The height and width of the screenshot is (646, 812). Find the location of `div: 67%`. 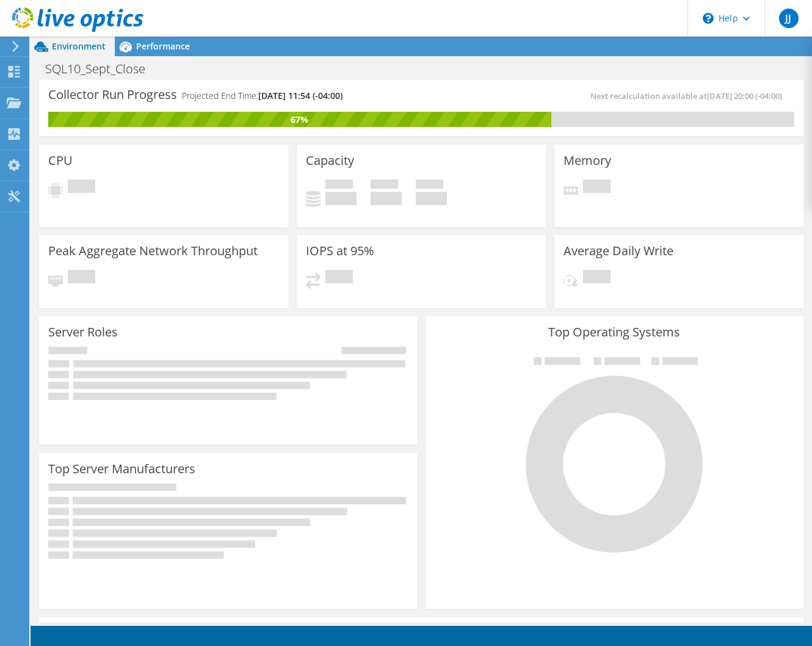

div: 67% is located at coordinates (300, 120).